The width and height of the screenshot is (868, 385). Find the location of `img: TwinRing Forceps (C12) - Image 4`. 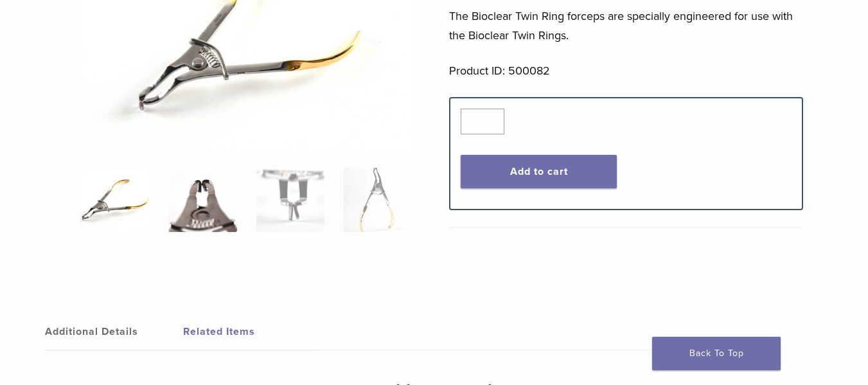

img: TwinRing Forceps (C12) - Image 4 is located at coordinates (378, 200).